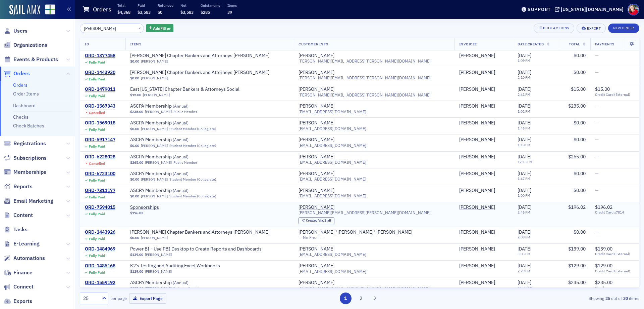 Image resolution: width=644 pixels, height=309 pixels. Describe the element at coordinates (124, 6) in the screenshot. I see `p: Total` at that location.